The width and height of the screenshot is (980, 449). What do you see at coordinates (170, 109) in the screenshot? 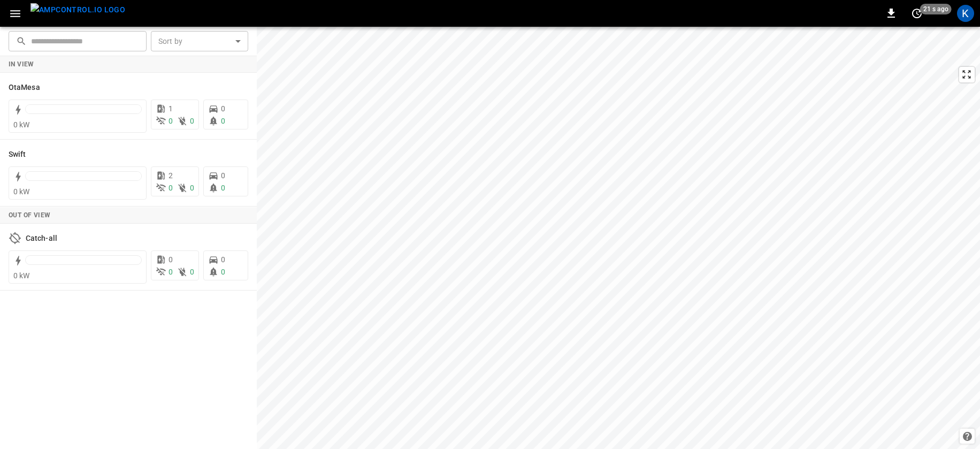
I see `span: 1` at bounding box center [170, 109].